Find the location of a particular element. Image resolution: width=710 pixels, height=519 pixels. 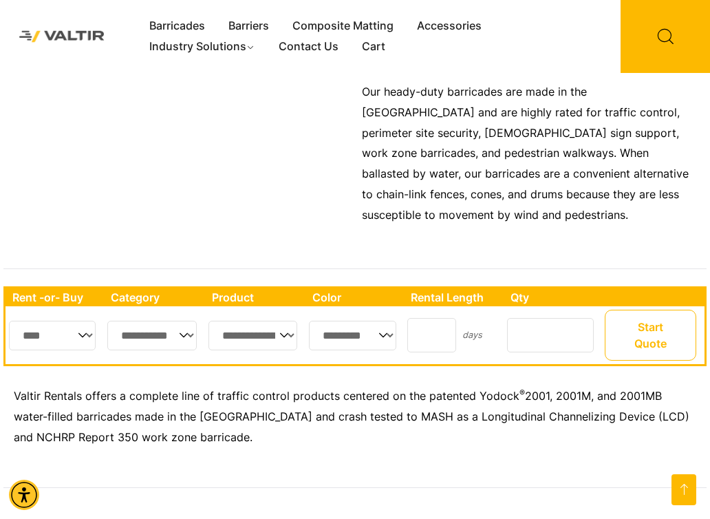

a: Cart is located at coordinates (374, 47).